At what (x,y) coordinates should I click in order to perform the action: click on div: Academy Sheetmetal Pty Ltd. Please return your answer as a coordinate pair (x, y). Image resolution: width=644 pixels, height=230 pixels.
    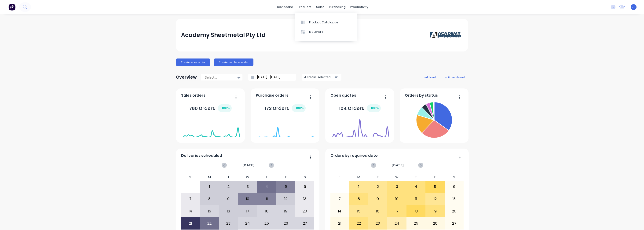
    Looking at the image, I should click on (223, 35).